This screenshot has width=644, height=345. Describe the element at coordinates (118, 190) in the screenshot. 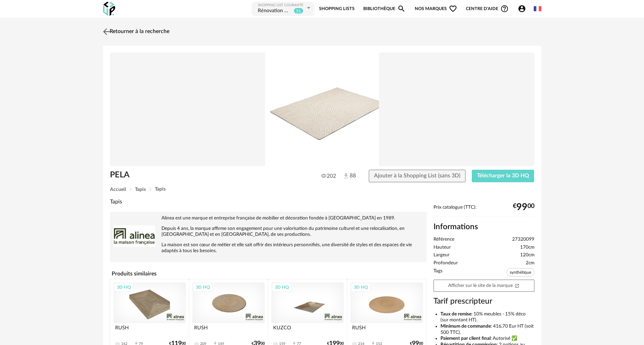

I see `span: Accueil` at that location.